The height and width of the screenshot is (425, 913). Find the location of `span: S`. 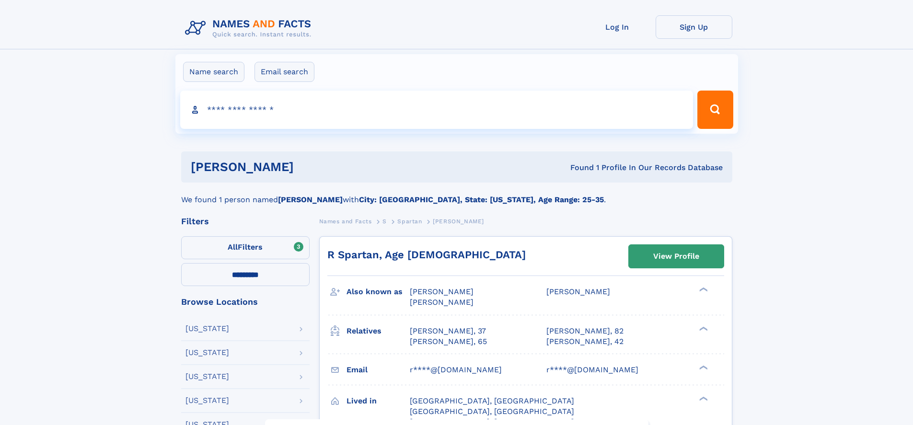

span: S is located at coordinates (385, 222).